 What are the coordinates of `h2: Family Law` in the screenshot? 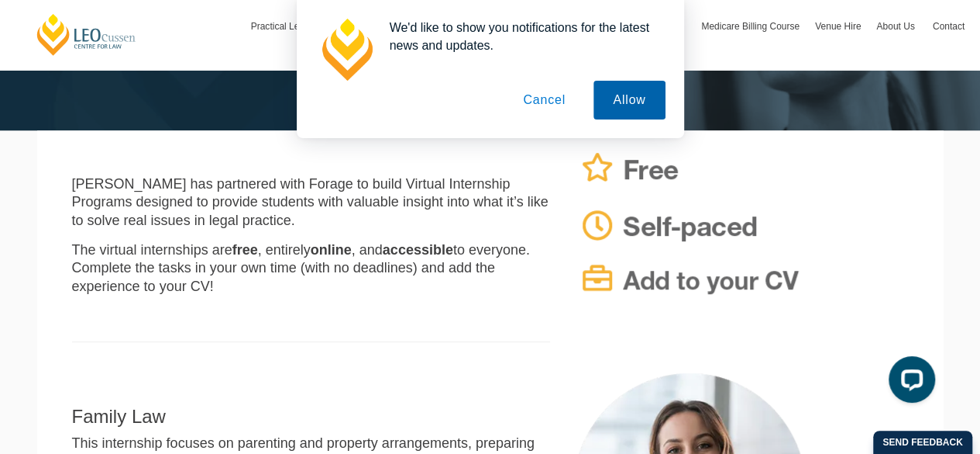 It's located at (311, 416).